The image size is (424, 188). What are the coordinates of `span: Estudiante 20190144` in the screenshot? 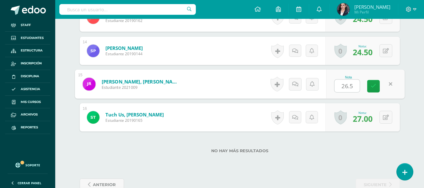 It's located at (124, 54).